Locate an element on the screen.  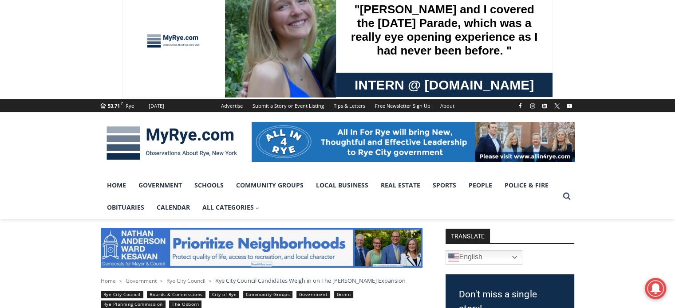
nav: Primary Navigation is located at coordinates (330, 197).